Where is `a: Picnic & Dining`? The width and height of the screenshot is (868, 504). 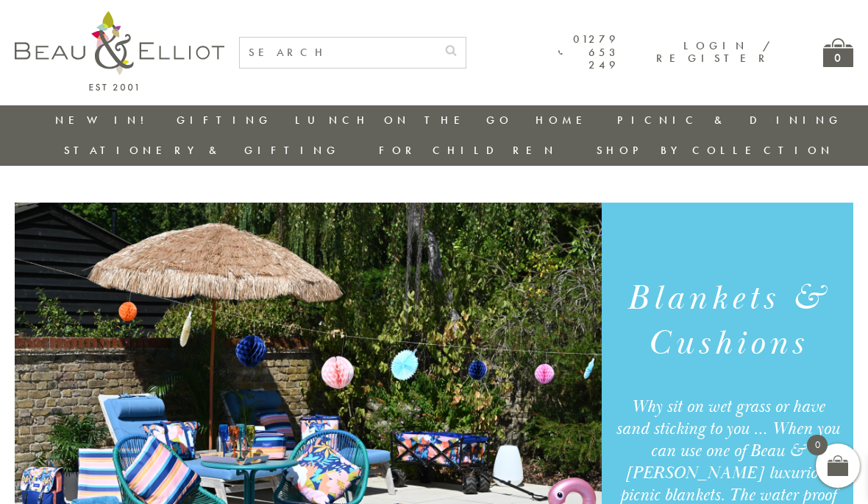 a: Picnic & Dining is located at coordinates (730, 120).